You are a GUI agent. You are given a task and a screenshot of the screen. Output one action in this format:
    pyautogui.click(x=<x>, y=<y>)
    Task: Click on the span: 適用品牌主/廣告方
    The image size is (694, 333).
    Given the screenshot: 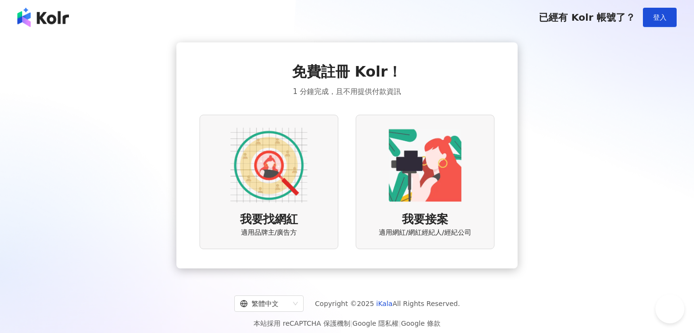 What is the action you would take?
    pyautogui.click(x=269, y=233)
    